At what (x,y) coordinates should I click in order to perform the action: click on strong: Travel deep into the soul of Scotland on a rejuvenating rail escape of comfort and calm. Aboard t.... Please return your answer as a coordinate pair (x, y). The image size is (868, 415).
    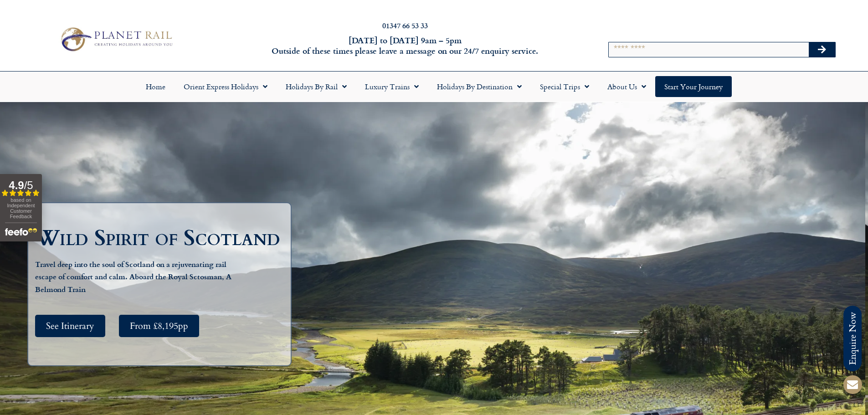
    Looking at the image, I should click on (133, 277).